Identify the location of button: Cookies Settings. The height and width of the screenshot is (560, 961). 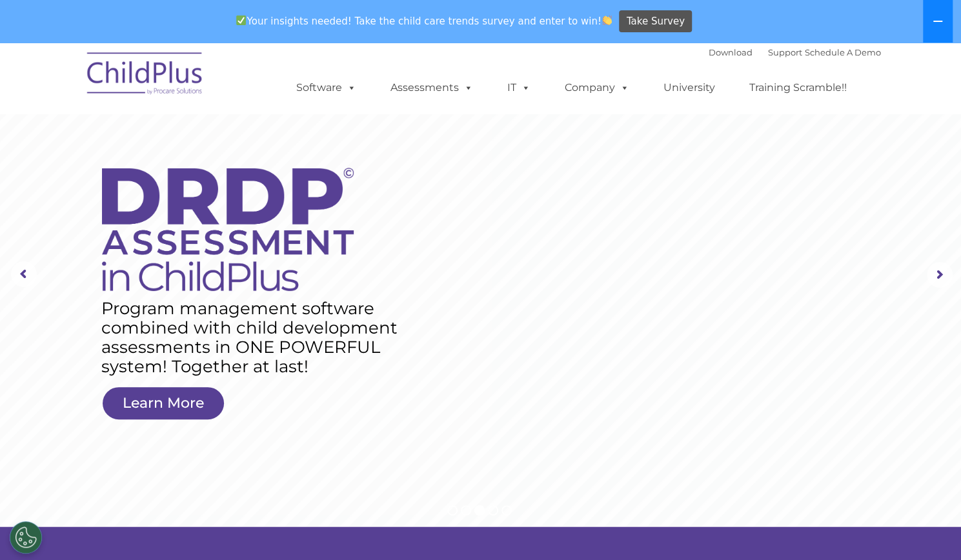
(26, 537).